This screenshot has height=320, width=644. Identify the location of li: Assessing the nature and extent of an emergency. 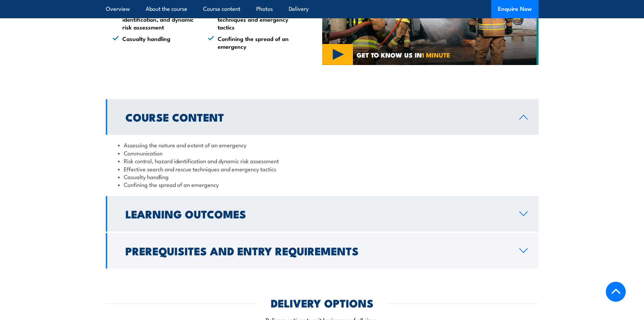
(322, 145).